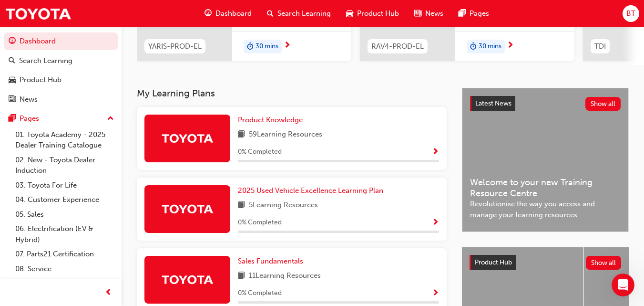  What do you see at coordinates (38, 13) in the screenshot?
I see `a: Trak` at bounding box center [38, 13].